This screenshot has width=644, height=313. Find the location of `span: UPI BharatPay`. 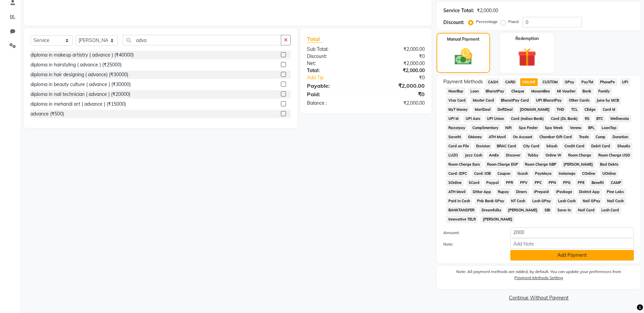

span: UPI BharatPay is located at coordinates (549, 100).